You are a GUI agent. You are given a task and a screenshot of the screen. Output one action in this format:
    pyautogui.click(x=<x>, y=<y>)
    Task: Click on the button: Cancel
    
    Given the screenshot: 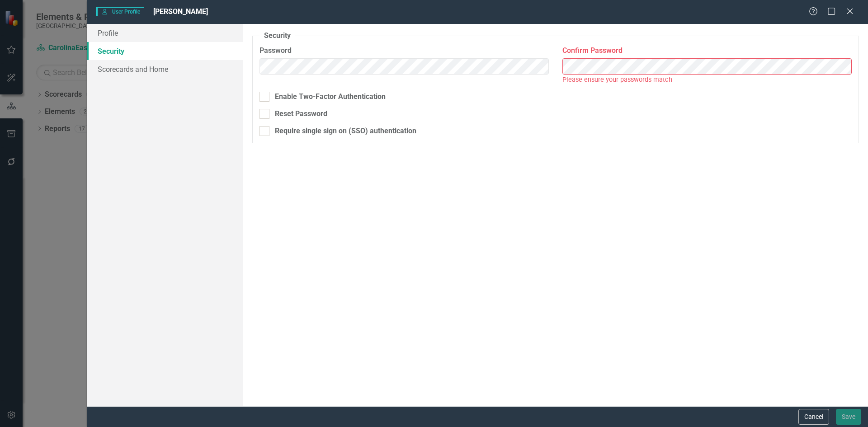 What is the action you would take?
    pyautogui.click(x=814, y=417)
    